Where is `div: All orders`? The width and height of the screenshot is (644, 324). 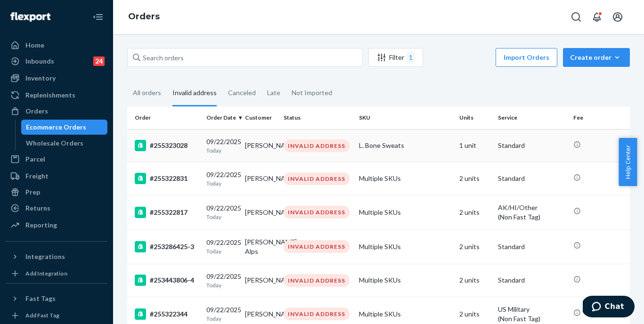
div: All orders is located at coordinates (147, 93).